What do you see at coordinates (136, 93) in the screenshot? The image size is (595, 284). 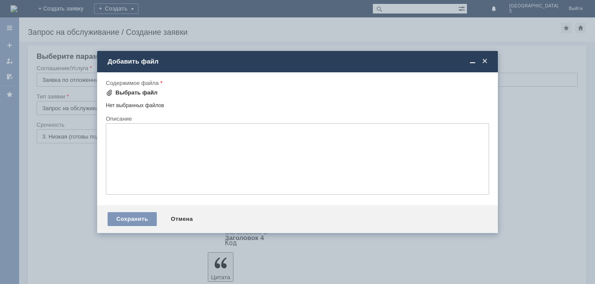 I see `div: Выбрать файл` at bounding box center [136, 93].